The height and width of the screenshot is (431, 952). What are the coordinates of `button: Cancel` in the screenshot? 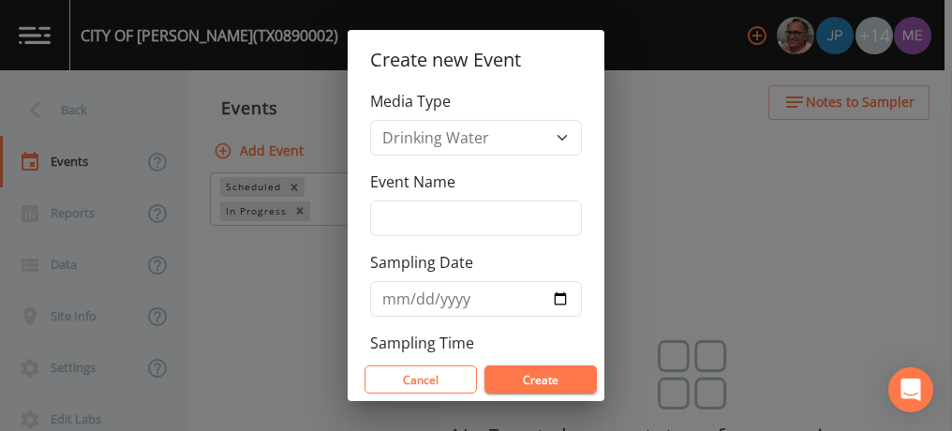 It's located at (421, 380).